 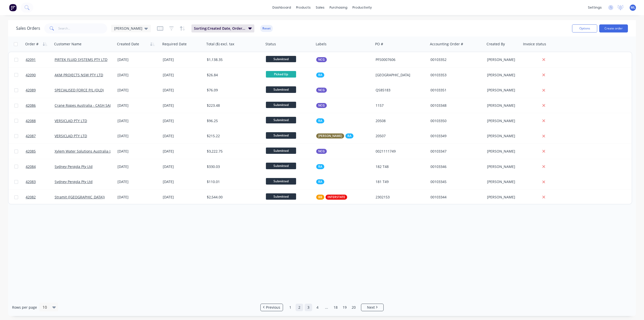 What do you see at coordinates (496, 44) in the screenshot?
I see `div: Created By` at bounding box center [496, 44].